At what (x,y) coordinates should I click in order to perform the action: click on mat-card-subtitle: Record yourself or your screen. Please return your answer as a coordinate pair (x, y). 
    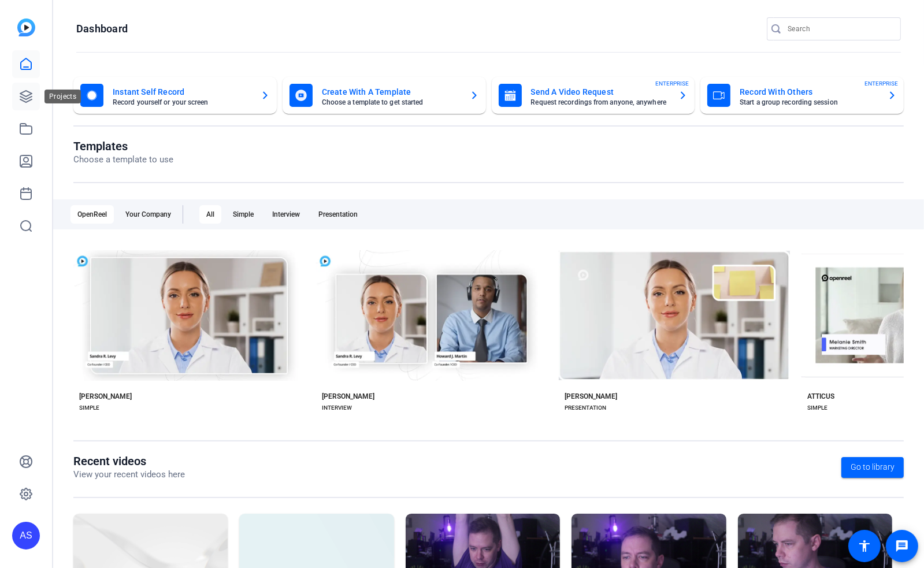
    Looking at the image, I should click on (182, 102).